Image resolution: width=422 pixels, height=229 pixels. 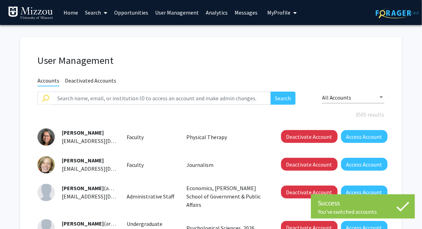 What do you see at coordinates (397, 13) in the screenshot?
I see `img: ForagerOne Logo` at bounding box center [397, 13].